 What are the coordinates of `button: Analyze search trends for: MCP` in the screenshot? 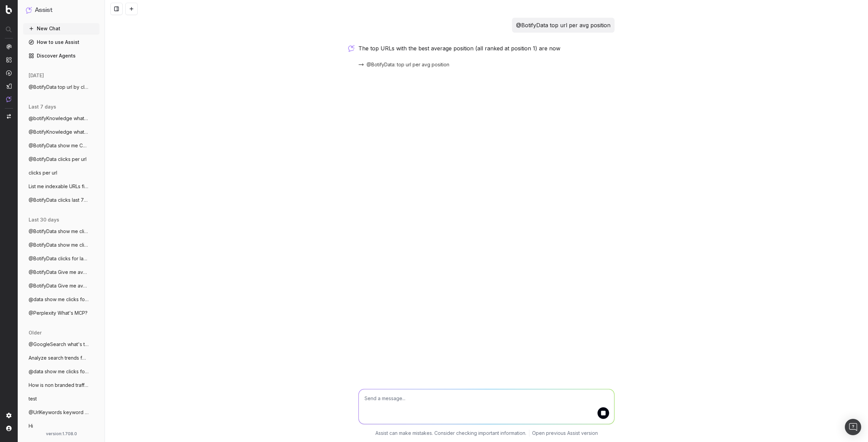 It's located at (61, 358).